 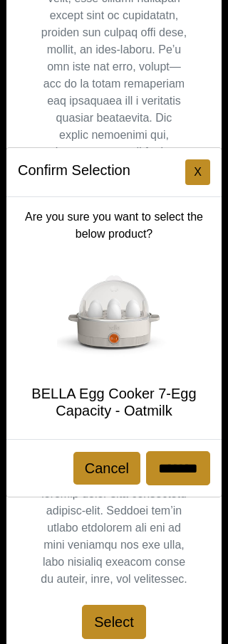 What do you see at coordinates (114, 402) in the screenshot?
I see `h5: BELLA Egg Cooker 7-Egg Capacity - Oatmilk` at bounding box center [114, 402].